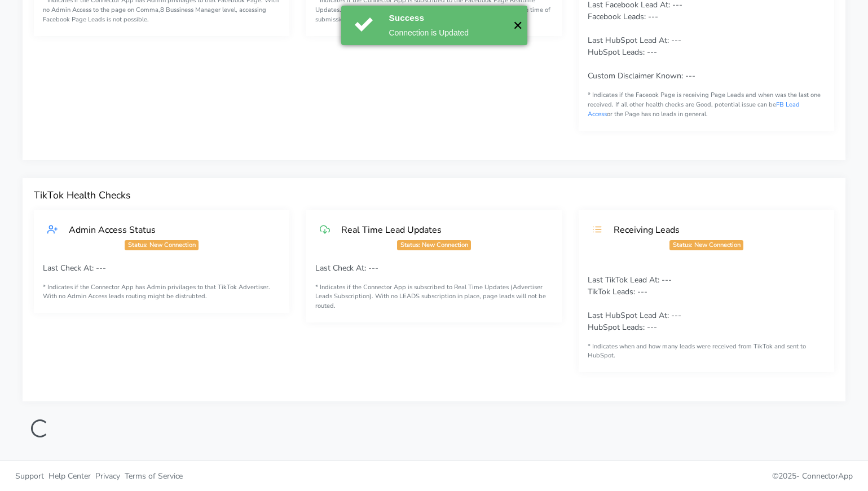 The image size is (868, 491). I want to click on span: Custom Disclaimer Known: ---, so click(642, 76).